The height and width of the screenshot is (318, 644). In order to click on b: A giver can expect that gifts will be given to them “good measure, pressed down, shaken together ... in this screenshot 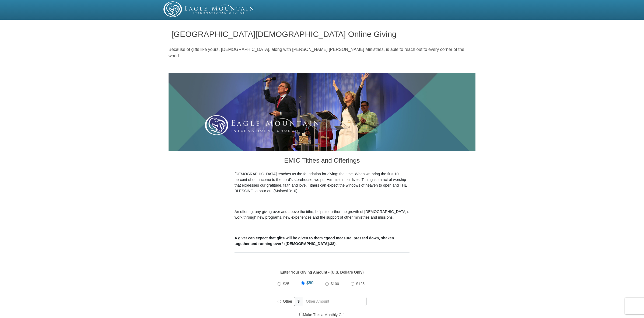, I will do `click(314, 241)`.